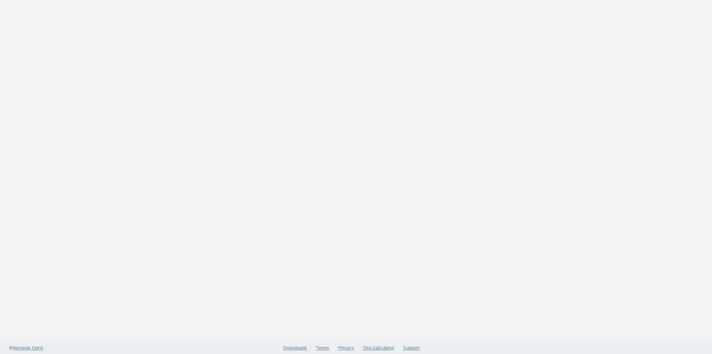 The width and height of the screenshot is (712, 354). I want to click on span: Network Optix, so click(28, 347).